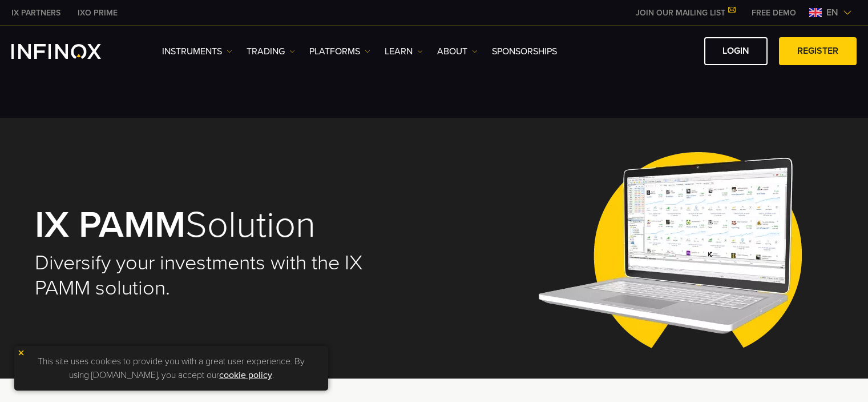  I want to click on a: Instruments, so click(197, 51).